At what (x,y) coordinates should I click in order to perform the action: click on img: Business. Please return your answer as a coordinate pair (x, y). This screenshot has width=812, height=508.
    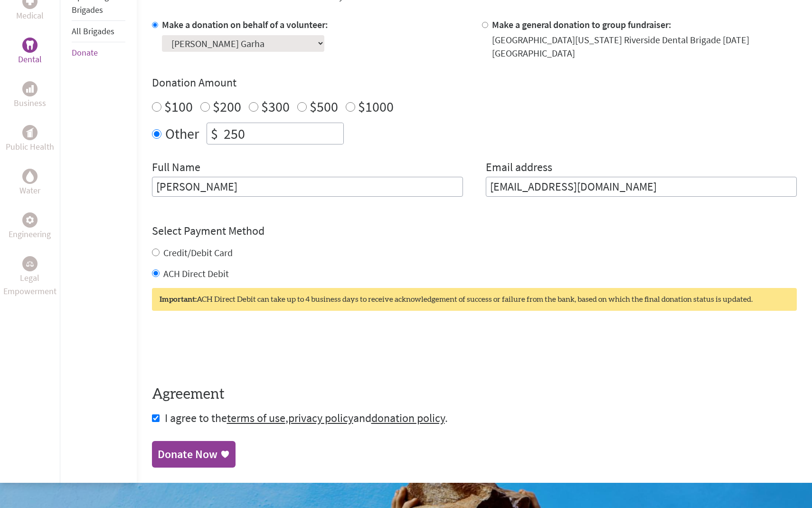
    Looking at the image, I should click on (30, 89).